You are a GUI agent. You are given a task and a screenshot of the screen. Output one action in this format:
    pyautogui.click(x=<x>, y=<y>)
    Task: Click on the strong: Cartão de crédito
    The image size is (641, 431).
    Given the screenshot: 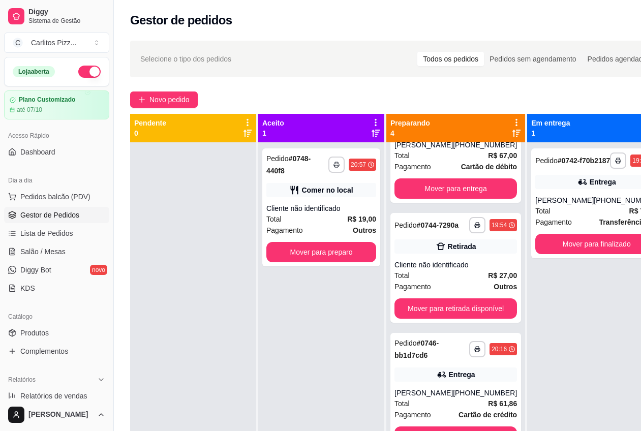 What is the action you would take?
    pyautogui.click(x=488, y=415)
    